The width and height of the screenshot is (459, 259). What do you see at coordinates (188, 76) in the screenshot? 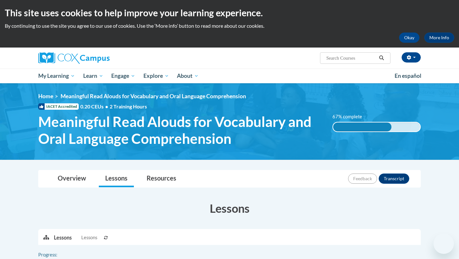
I see `a: About` at bounding box center [188, 76].